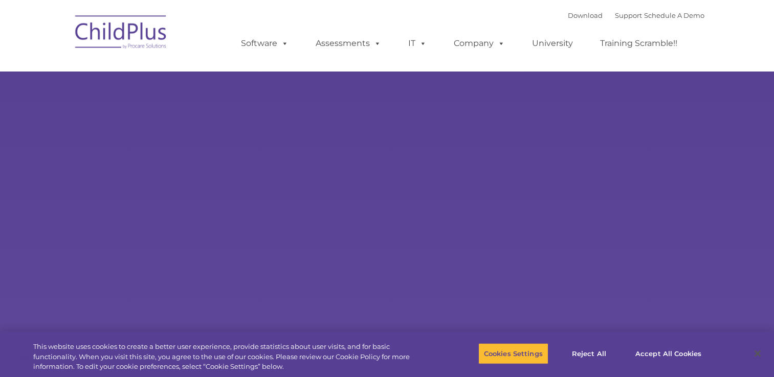  What do you see at coordinates (757, 354) in the screenshot?
I see `button: Close` at bounding box center [757, 354].